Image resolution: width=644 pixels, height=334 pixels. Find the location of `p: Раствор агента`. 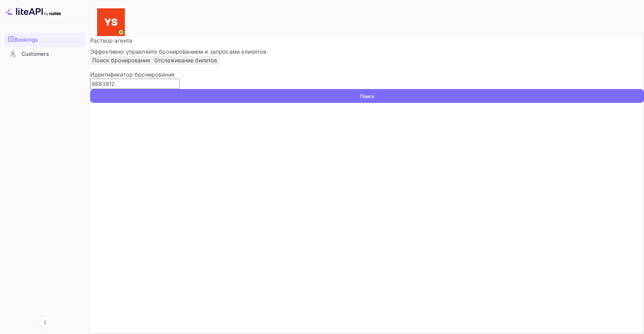

p: Раствор агента is located at coordinates (367, 41).